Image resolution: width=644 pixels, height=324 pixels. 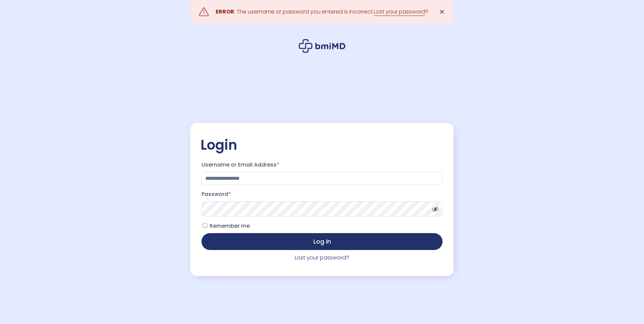 What do you see at coordinates (400, 12) in the screenshot?
I see `a: Lost your password` at bounding box center [400, 12].